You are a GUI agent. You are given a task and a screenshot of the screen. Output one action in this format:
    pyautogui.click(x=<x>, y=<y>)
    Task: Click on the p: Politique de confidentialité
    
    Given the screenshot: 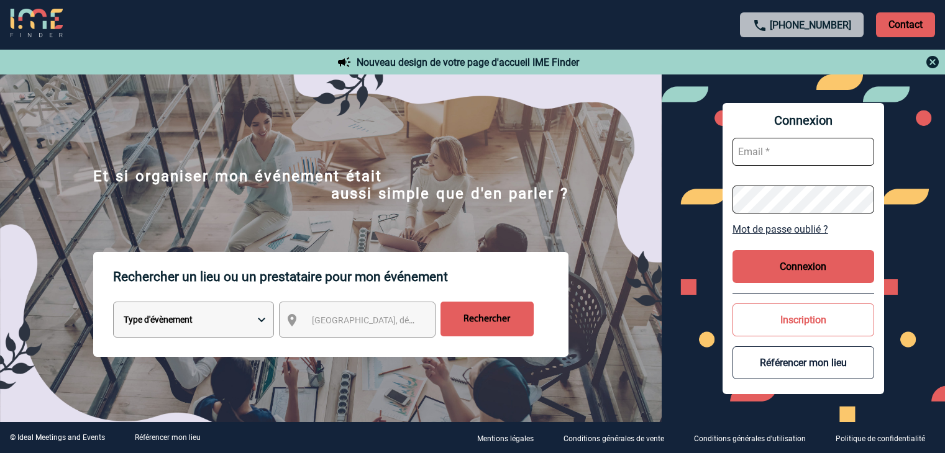 What is the action you would take?
    pyautogui.click(x=880, y=439)
    